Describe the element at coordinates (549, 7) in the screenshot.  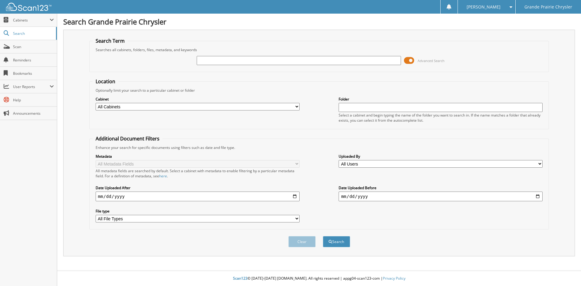
I see `span: Grande Prairie Chrysler` at that location.